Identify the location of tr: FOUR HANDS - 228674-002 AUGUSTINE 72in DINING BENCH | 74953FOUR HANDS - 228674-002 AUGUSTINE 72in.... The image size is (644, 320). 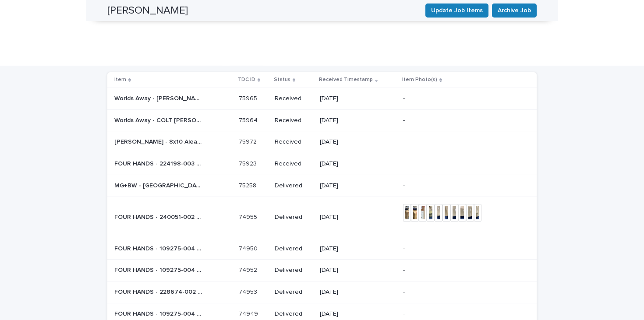
(322, 293).